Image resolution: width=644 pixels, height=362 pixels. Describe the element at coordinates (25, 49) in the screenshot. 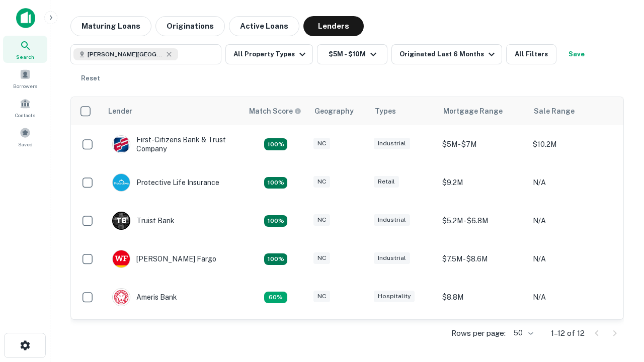

I see `a: Search` at that location.